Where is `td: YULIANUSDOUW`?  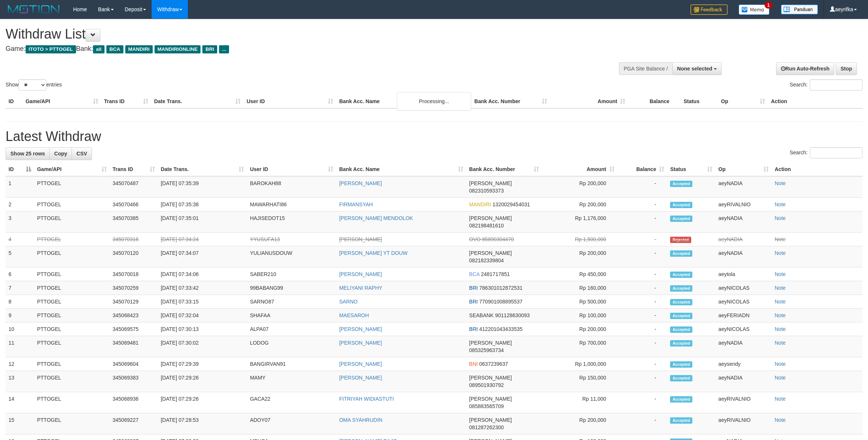
td: YULIANUSDOUW is located at coordinates (291, 256).